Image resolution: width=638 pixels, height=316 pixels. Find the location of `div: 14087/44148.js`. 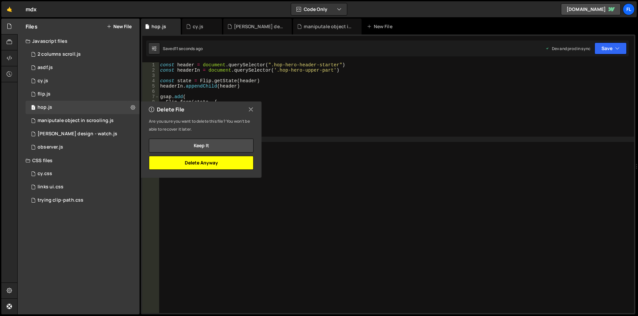

div: 14087/44148.js is located at coordinates (82, 81).